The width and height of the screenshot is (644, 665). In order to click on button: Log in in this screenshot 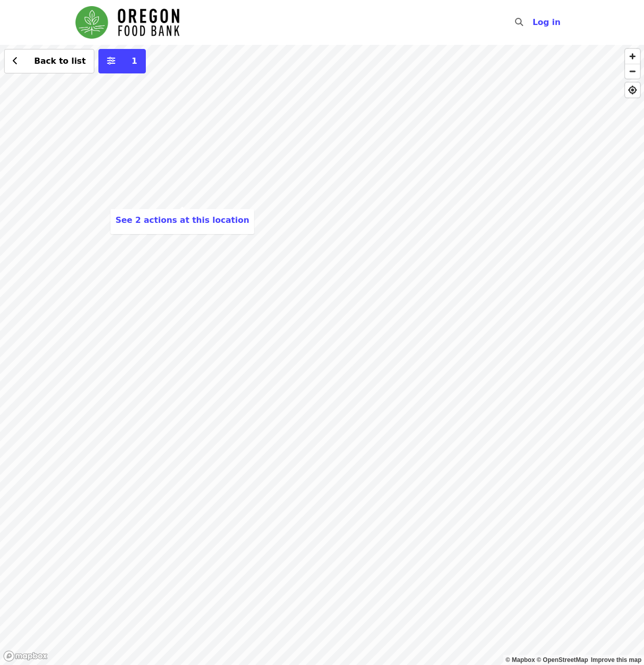, I will do `click(546, 23)`.